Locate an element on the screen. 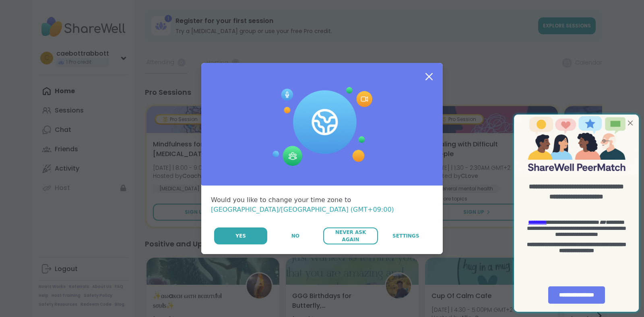 The image size is (644, 317). span: Settings is located at coordinates (406, 236).